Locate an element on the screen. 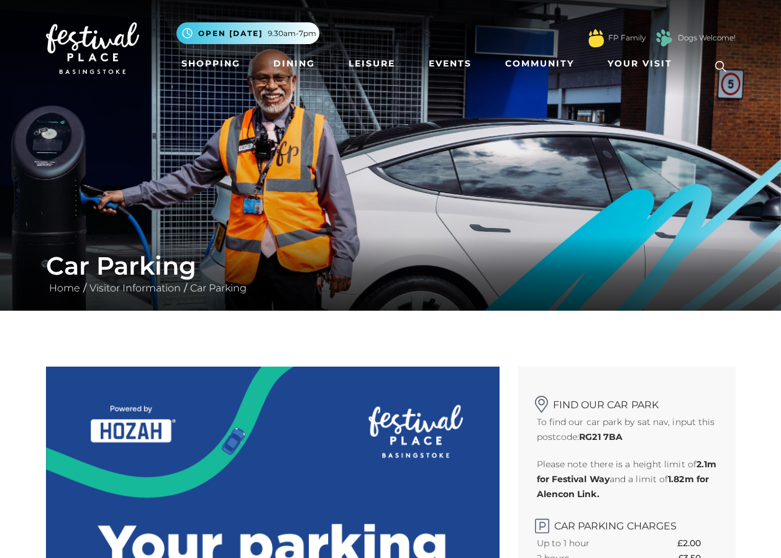 The width and height of the screenshot is (781, 558). p: To find our car park by sat nav, input this postcode: is located at coordinates (627, 429).